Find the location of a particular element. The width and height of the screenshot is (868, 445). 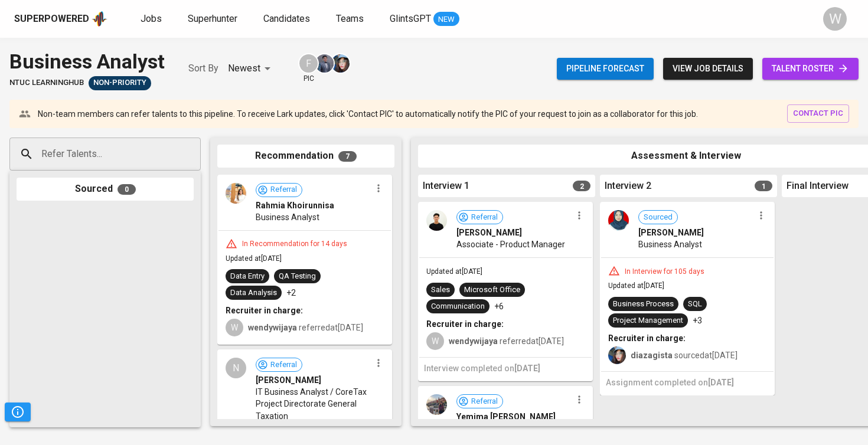

div: Superpowered is located at coordinates (51, 19).